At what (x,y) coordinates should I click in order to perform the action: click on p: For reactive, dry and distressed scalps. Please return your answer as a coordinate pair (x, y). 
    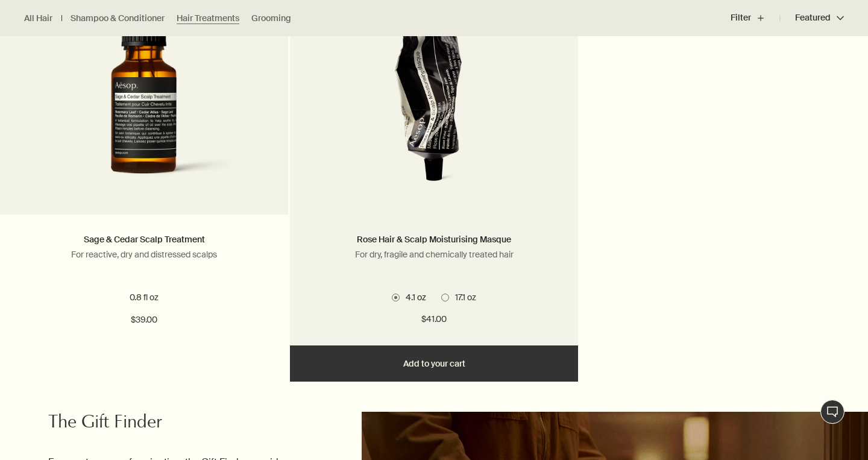
    Looking at the image, I should click on (144, 254).